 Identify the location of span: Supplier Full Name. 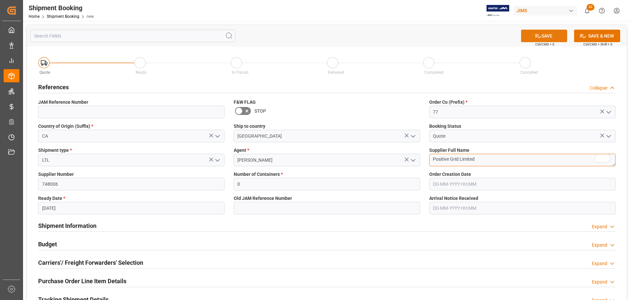
(449, 150).